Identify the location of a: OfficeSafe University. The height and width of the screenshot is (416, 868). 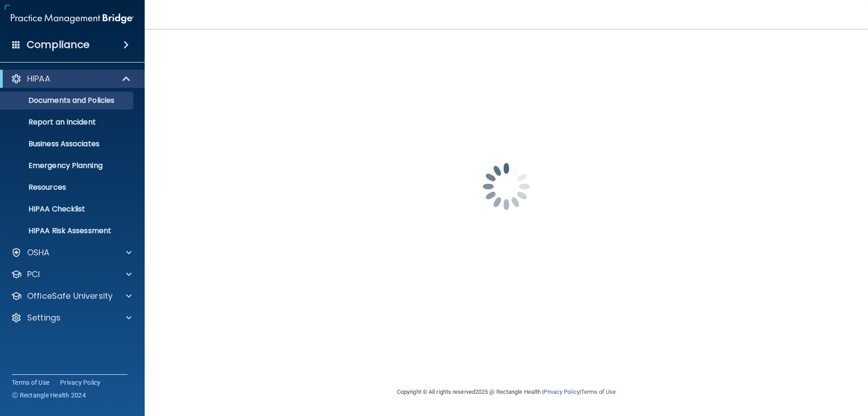
(71, 296).